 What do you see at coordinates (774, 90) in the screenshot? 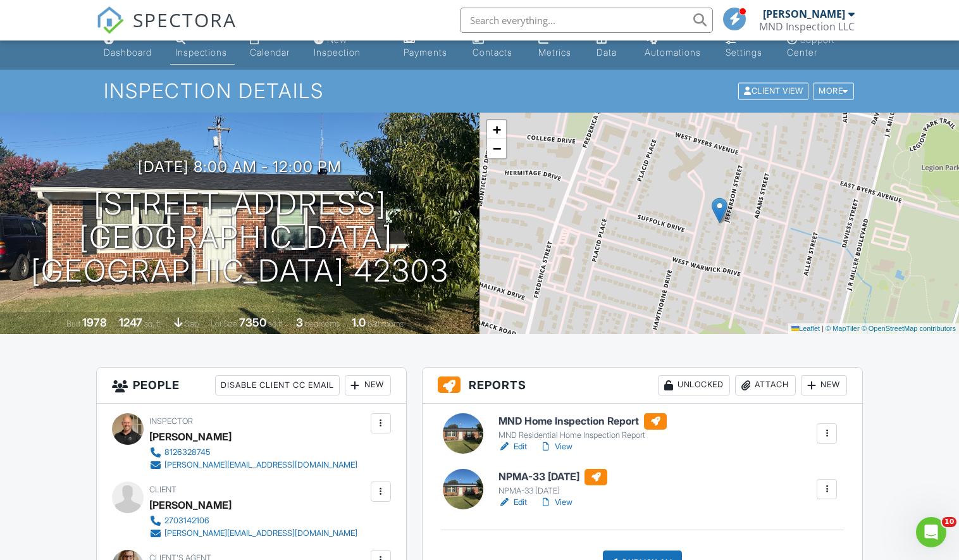
I see `a: Client View` at bounding box center [774, 90].